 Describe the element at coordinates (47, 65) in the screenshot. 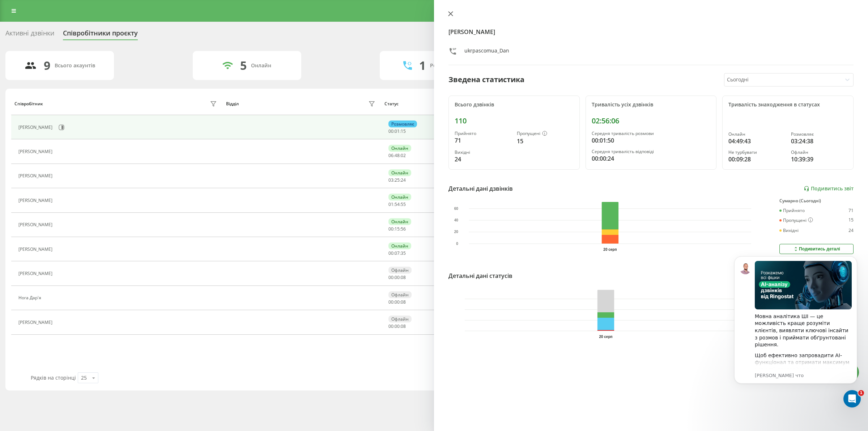

I see `div: 9` at that location.